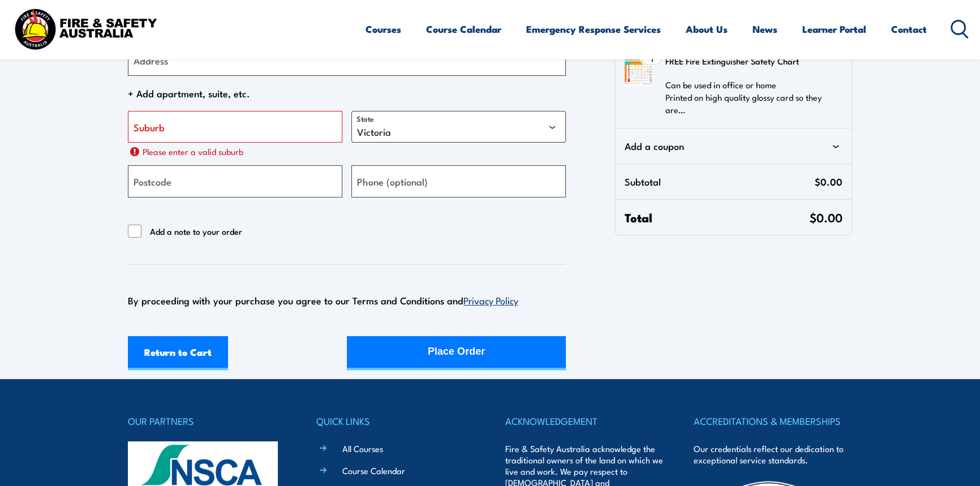 The image size is (980, 486). What do you see at coordinates (638, 72) in the screenshot?
I see `img: FREE Fire Extinguisher Safety Chart` at bounding box center [638, 72].